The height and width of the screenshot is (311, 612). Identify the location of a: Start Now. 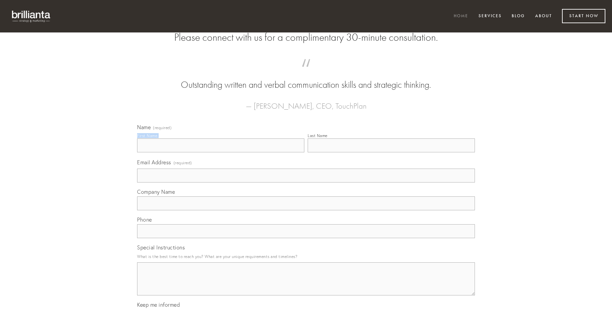
(583, 16).